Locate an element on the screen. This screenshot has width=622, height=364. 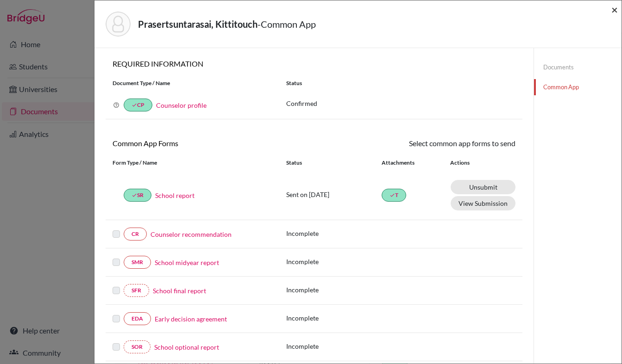
strong: Prasertsuntarasai, Kittitouch is located at coordinates (198, 24).